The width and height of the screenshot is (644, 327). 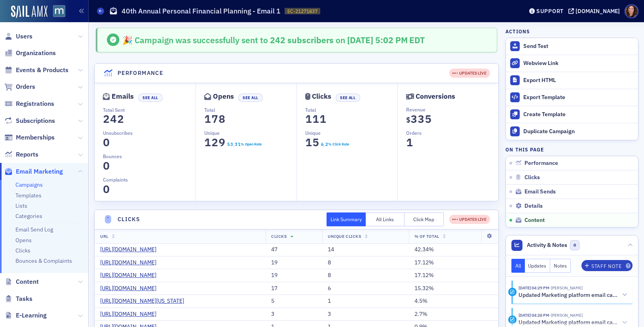 I want to click on span: Reports, so click(x=27, y=154).